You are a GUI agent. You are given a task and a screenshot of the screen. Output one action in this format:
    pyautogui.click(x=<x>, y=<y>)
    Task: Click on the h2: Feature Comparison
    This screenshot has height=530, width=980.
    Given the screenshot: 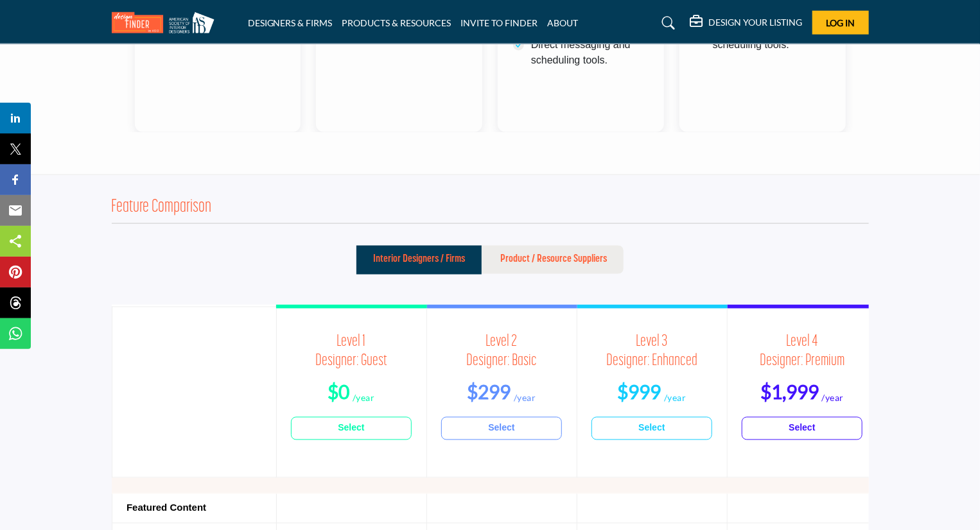 What is the action you would take?
    pyautogui.click(x=162, y=208)
    